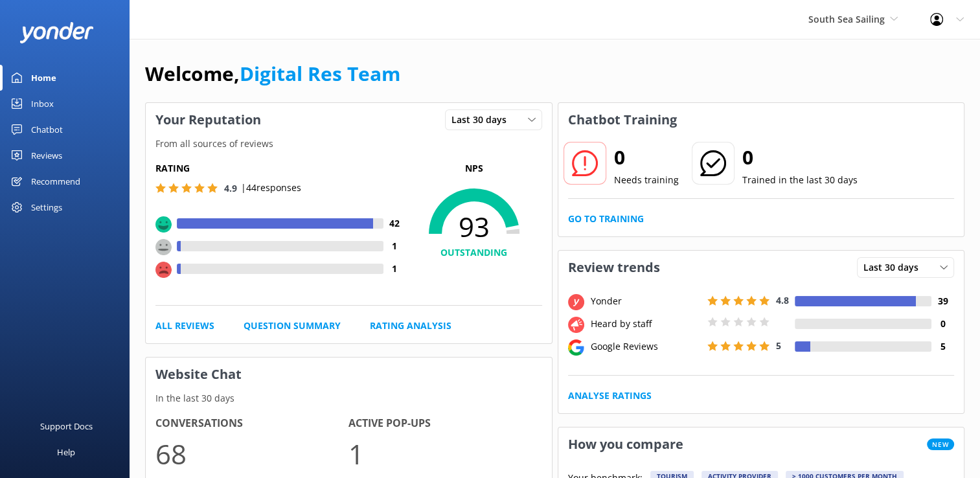 The image size is (980, 478). I want to click on h3: How you compare, so click(625, 444).